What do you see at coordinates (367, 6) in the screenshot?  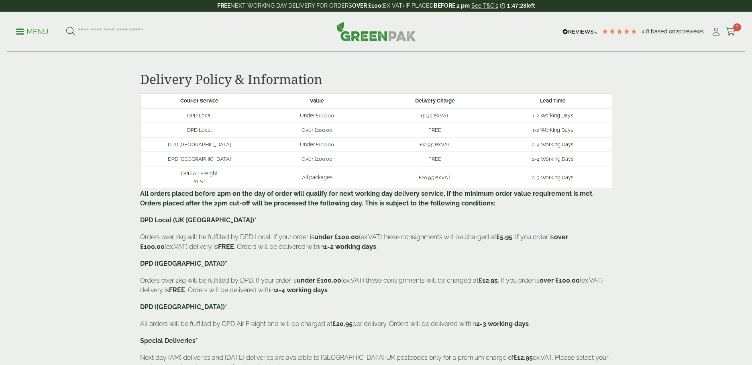 I see `strong: OVER £100` at bounding box center [367, 6].